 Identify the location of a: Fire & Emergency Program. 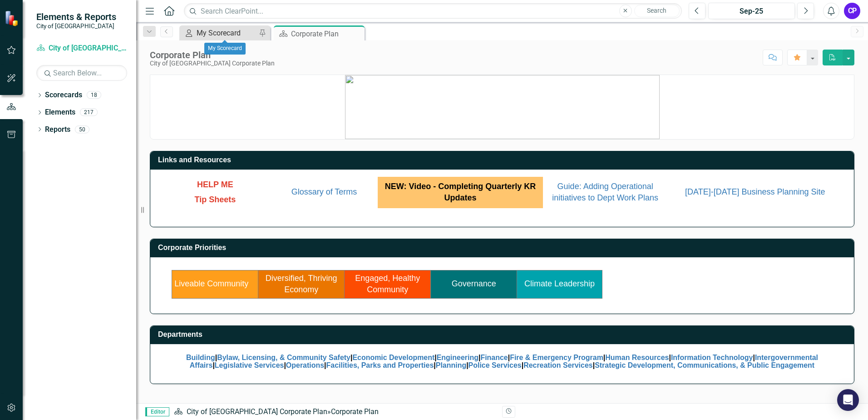
(557, 357).